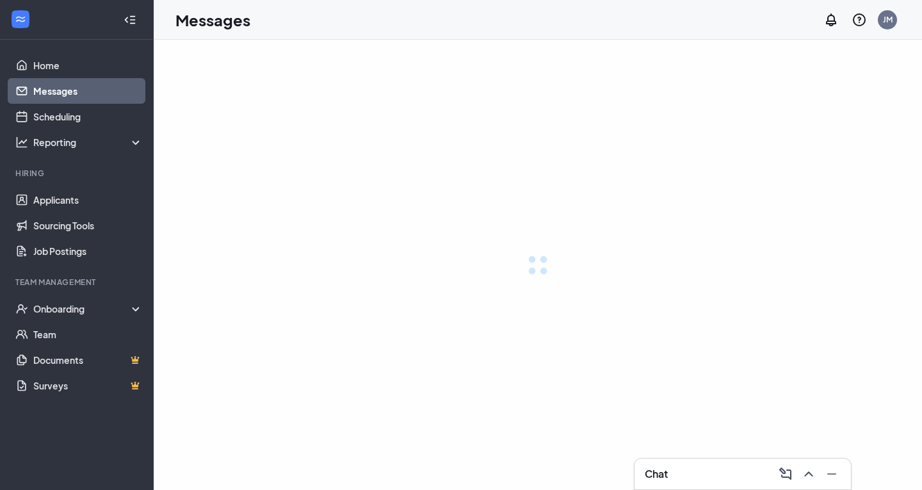  I want to click on h3: Chat, so click(656, 474).